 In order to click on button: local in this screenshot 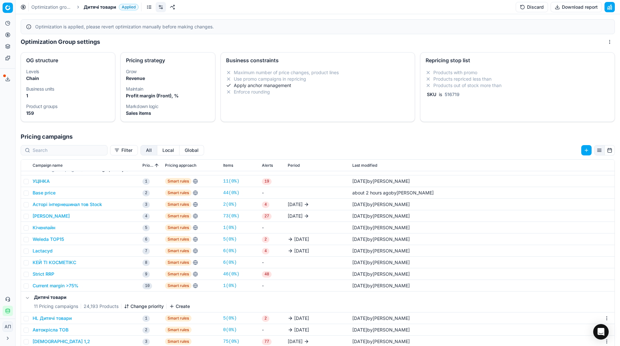, I will do `click(168, 150)`.